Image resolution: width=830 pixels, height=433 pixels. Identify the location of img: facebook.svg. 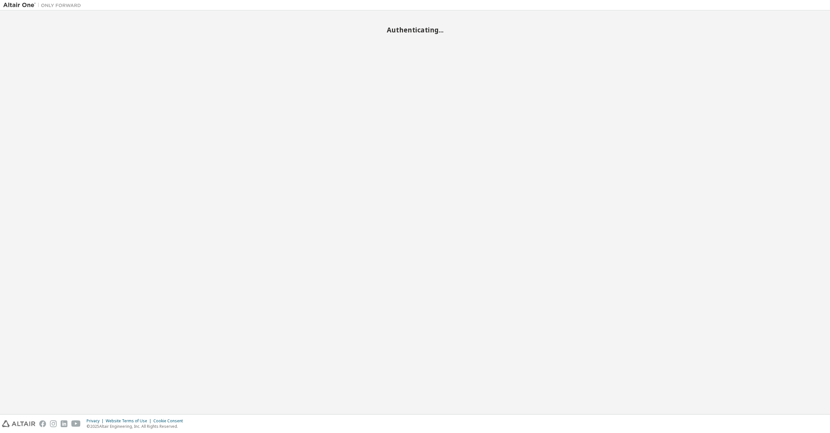
(42, 424).